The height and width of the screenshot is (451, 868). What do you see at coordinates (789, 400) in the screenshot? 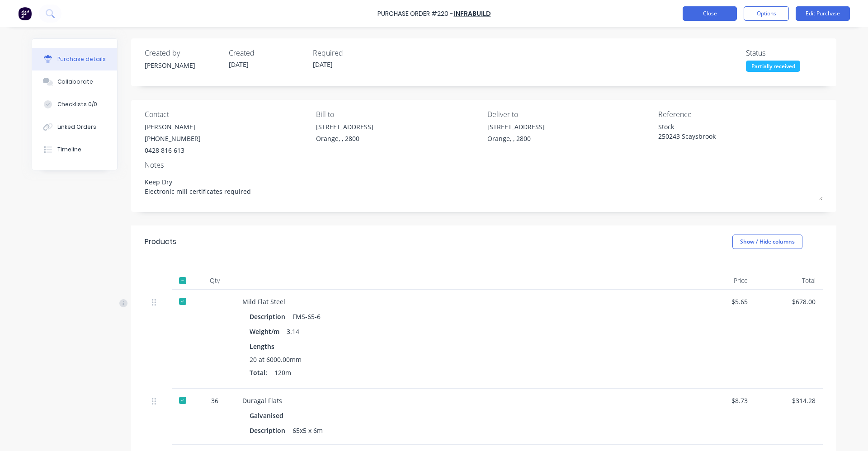
I see `div: $314.28` at bounding box center [789, 400].